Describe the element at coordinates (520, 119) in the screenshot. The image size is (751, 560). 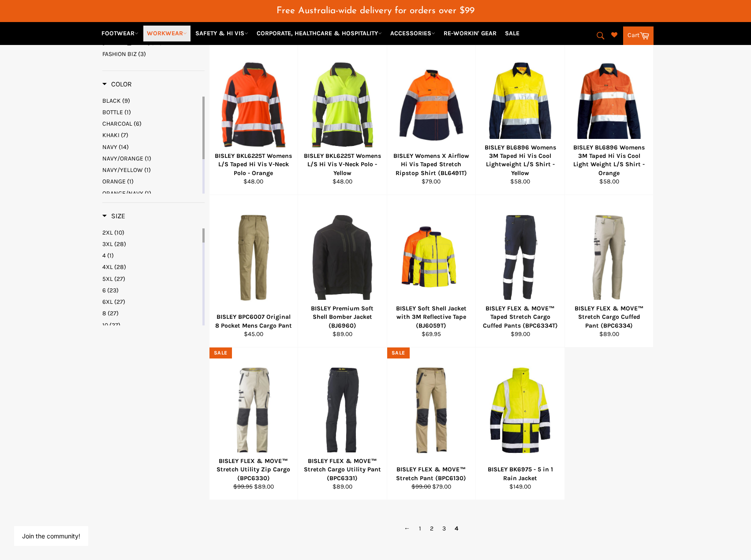
I see `a: BISLEY BL6896 Womens 3M Taped Hi Vis Cool Lightweight L/S Shirt - YellowBISLEY BL6896 Womens 3M T...` at that location.